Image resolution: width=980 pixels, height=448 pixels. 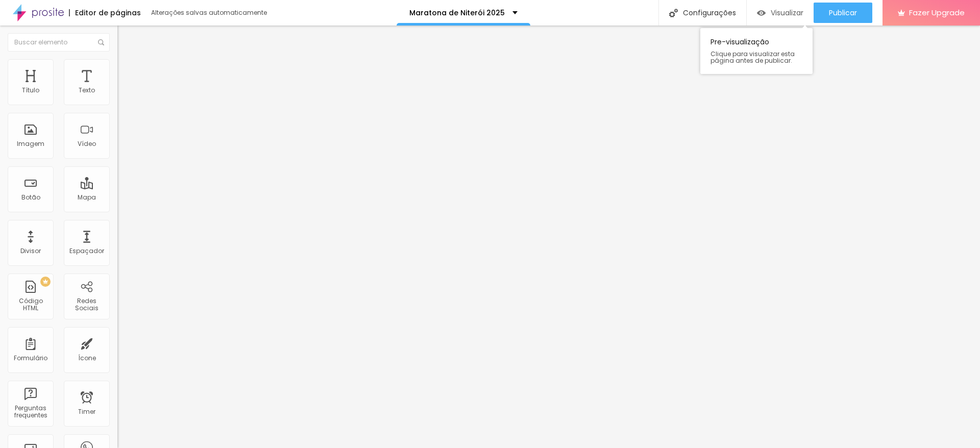 I want to click on span: Visualizar, so click(x=787, y=13).